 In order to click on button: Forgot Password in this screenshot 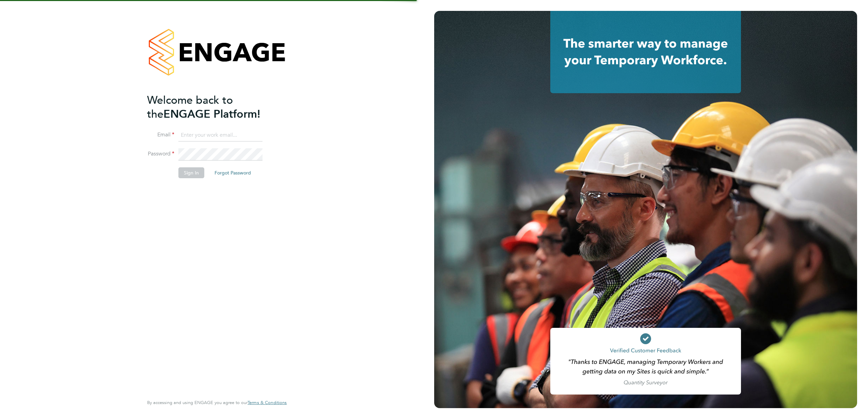, I will do `click(232, 173)`.